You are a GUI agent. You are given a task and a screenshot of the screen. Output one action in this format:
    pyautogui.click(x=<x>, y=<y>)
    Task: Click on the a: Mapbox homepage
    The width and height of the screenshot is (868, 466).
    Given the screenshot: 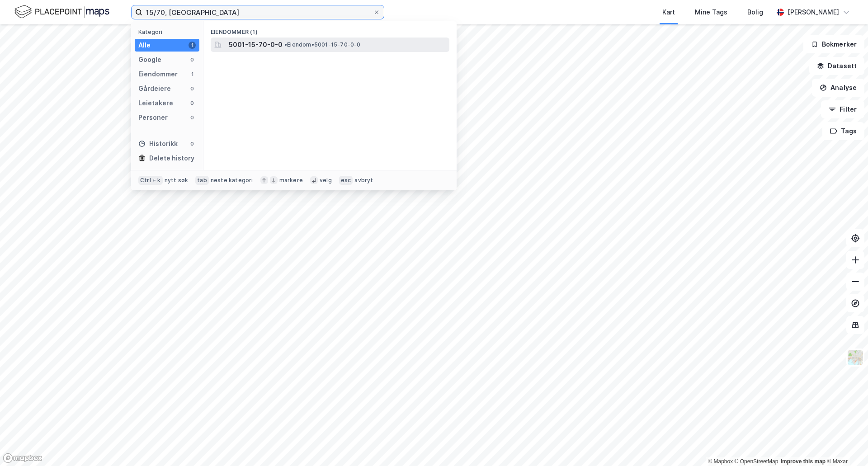 What is the action you would take?
    pyautogui.click(x=23, y=458)
    